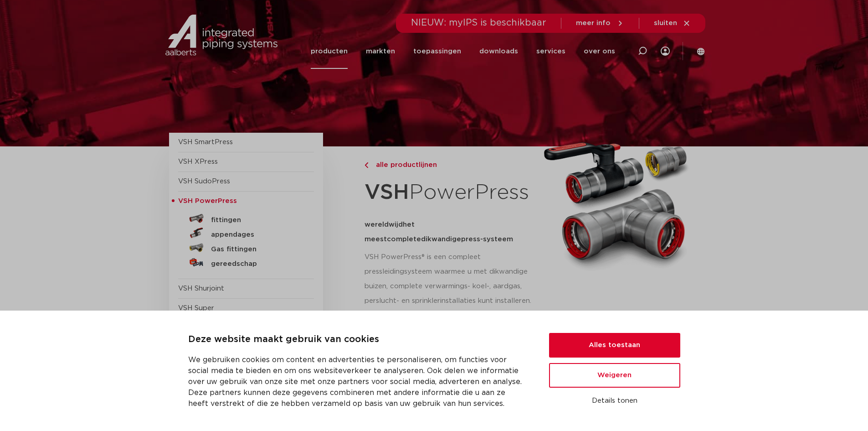 This screenshot has width=868, height=431. I want to click on span: VSH SmartPress, so click(205, 142).